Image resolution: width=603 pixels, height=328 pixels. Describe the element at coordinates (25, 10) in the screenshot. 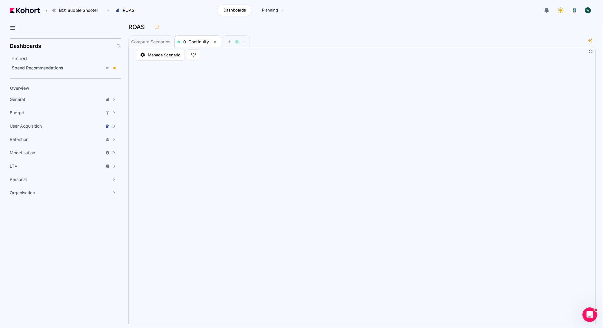

I see `img: Kohort logo` at that location.